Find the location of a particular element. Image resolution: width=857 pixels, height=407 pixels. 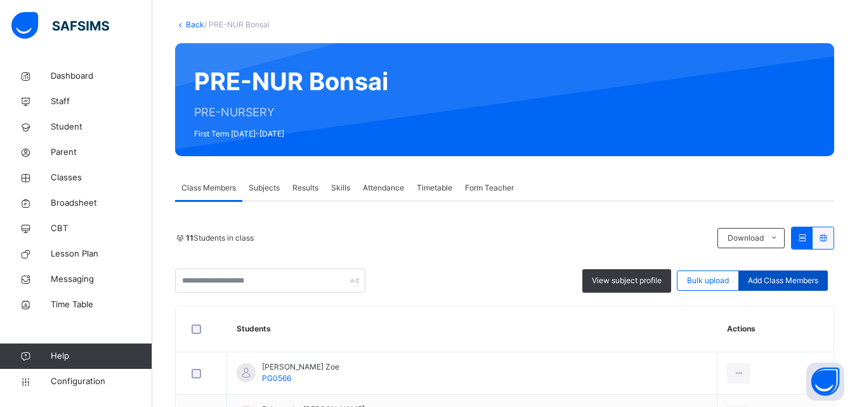

span: Add Class Members is located at coordinates (783, 280).